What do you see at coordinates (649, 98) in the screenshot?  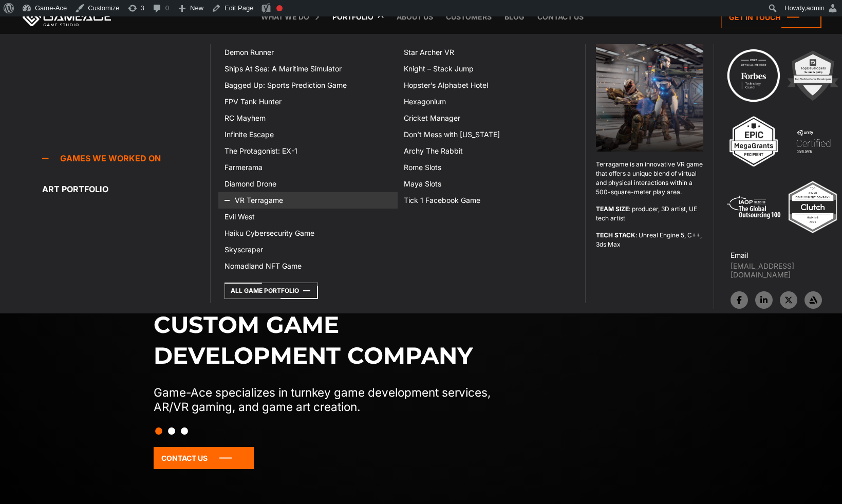 I see `img: Terragame game top menu` at bounding box center [649, 98].